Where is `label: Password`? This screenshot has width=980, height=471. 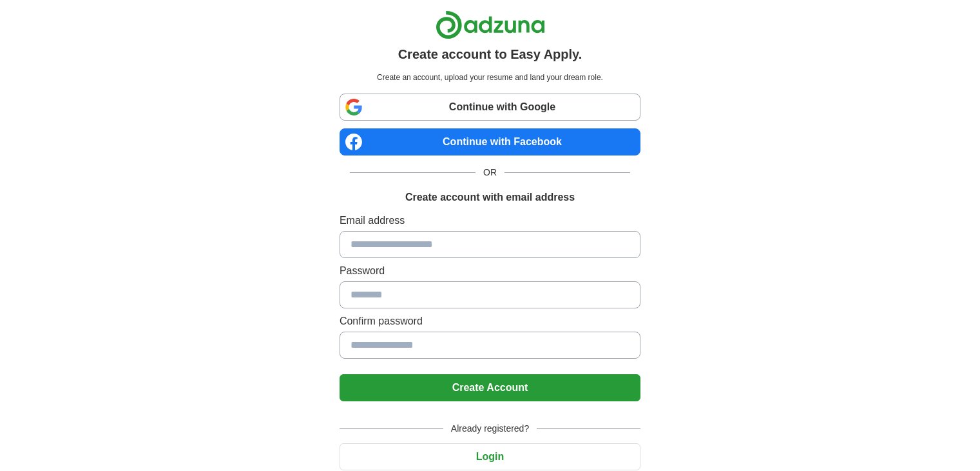
label: Password is located at coordinates (490, 271).